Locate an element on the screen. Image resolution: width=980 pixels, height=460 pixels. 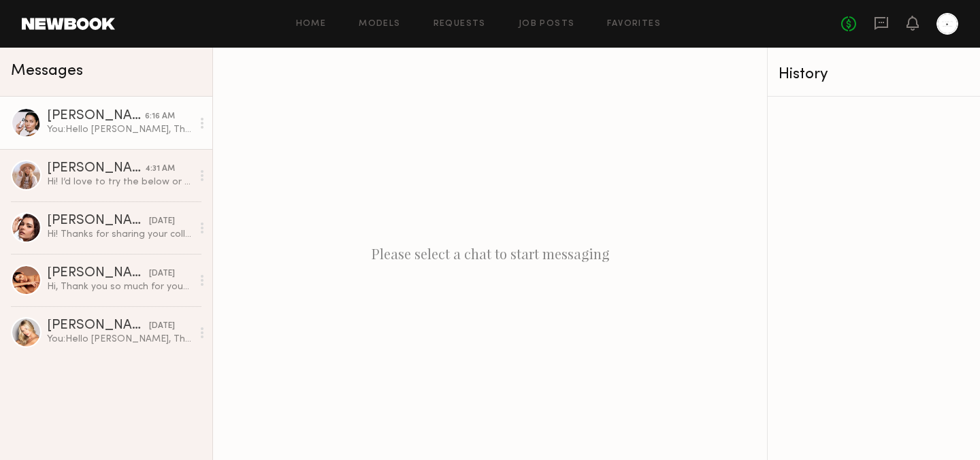
div: Hi! Thanks for sharing your collection! I’d love to feature the Lime Green Faux Leather Crossbody... is located at coordinates (120, 235).